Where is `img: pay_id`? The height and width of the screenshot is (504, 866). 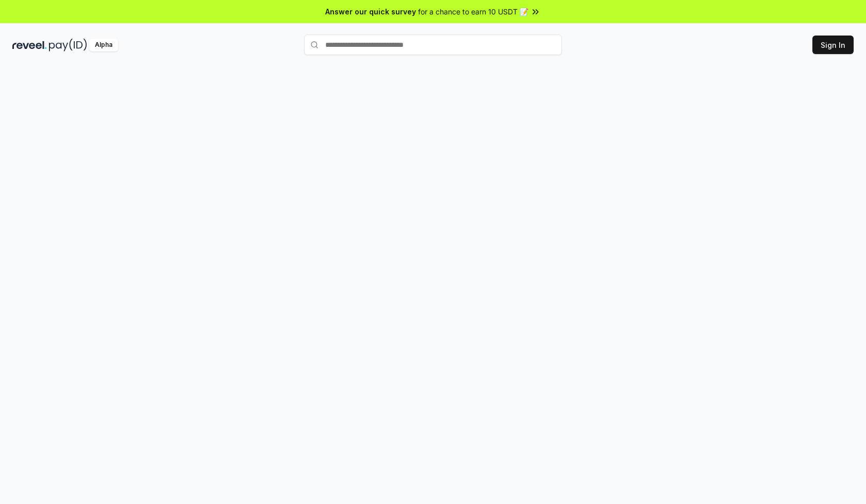 img: pay_id is located at coordinates (68, 45).